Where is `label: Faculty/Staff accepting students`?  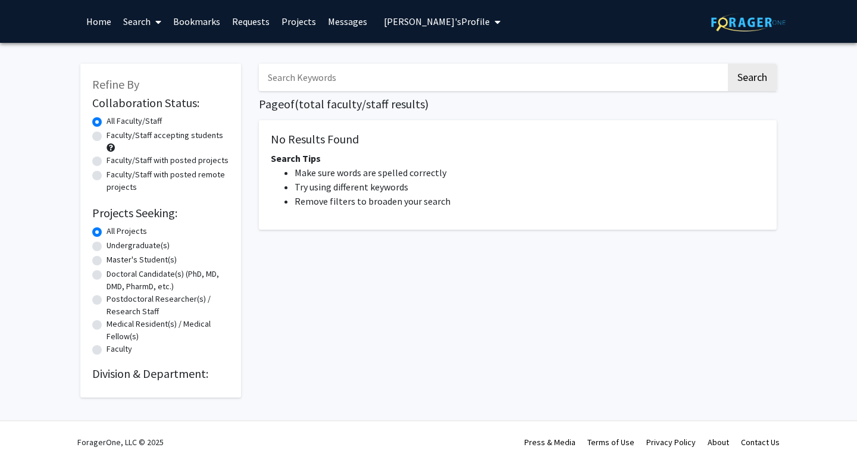
label: Faculty/Staff accepting students is located at coordinates (165, 135).